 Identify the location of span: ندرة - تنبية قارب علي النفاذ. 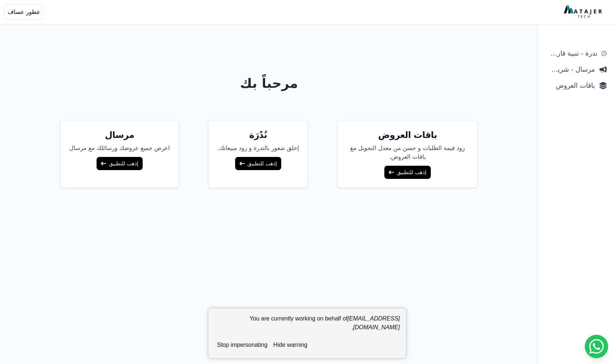
(570, 53).